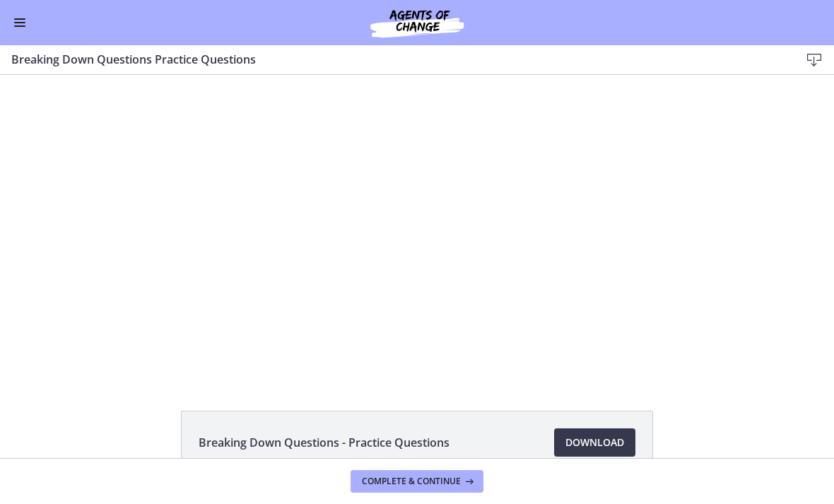 This screenshot has width=834, height=504. I want to click on button: Enable menu, so click(19, 22).